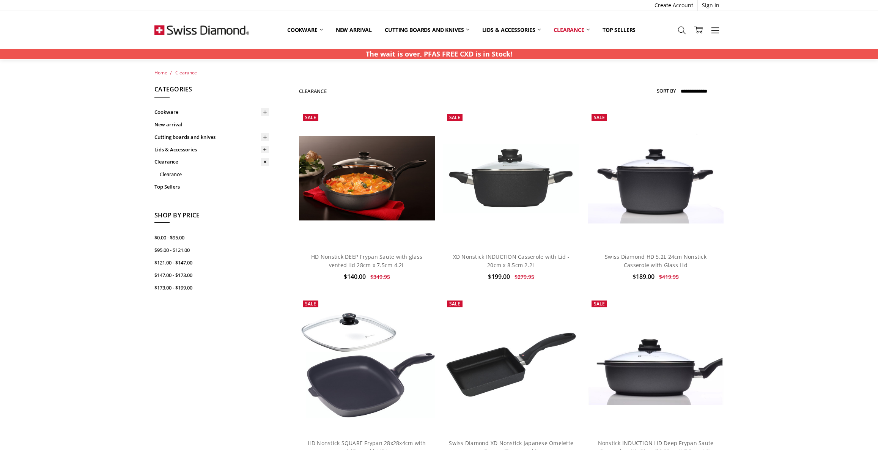 Image resolution: width=878 pixels, height=450 pixels. What do you see at coordinates (212, 275) in the screenshot?
I see `a: $147.00 - $173.00` at bounding box center [212, 275].